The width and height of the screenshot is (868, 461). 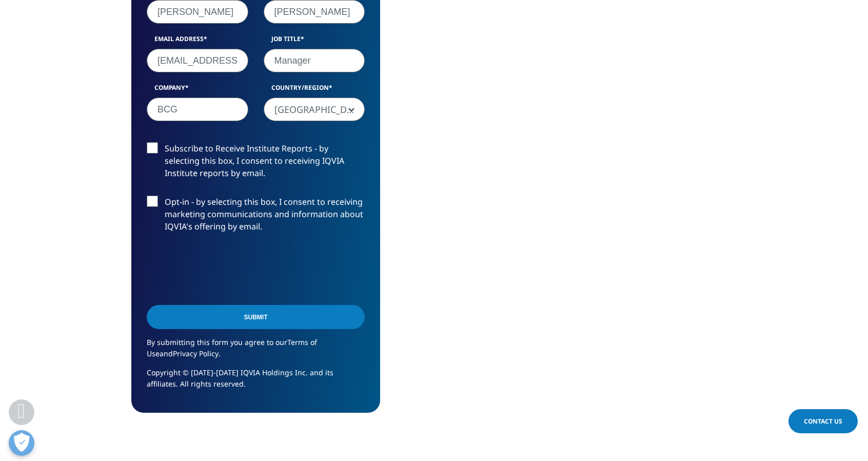 I want to click on label: Subscribe to Receive Institute Reports - by selecting this box, I consent to receiving IQVIA Inst..., so click(x=255, y=163).